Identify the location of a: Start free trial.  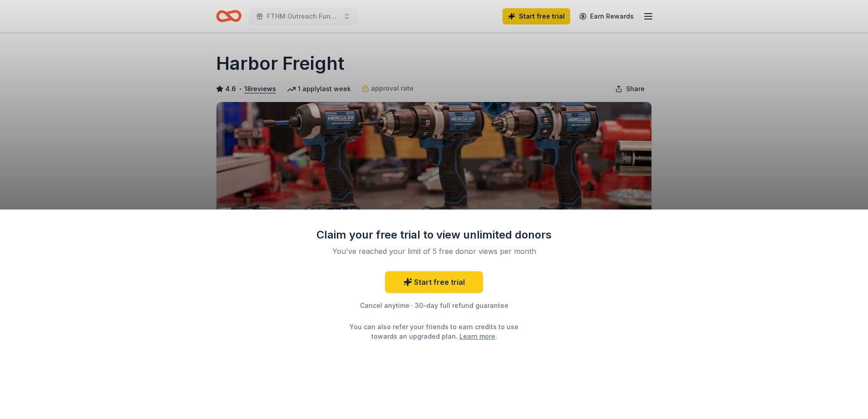
(434, 282).